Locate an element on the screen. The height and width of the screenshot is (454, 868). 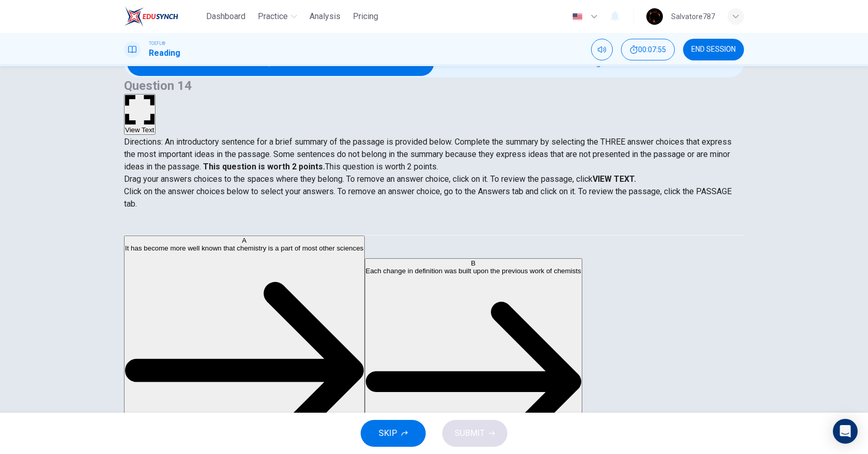
a: Analysis is located at coordinates (325, 16).